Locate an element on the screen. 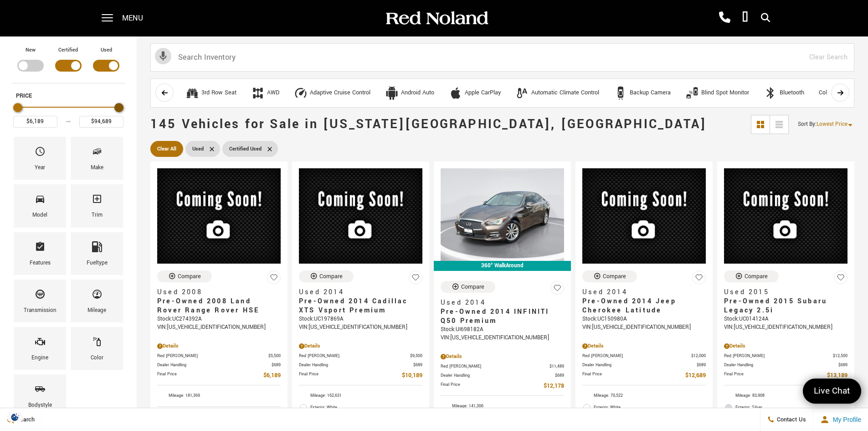 The width and height of the screenshot is (868, 431). div: TransmissionTransmission is located at coordinates (39, 301).